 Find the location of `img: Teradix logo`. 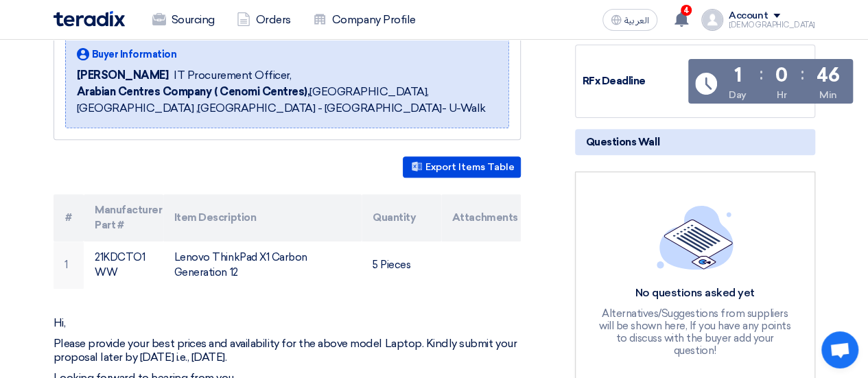

img: Teradix logo is located at coordinates (89, 19).